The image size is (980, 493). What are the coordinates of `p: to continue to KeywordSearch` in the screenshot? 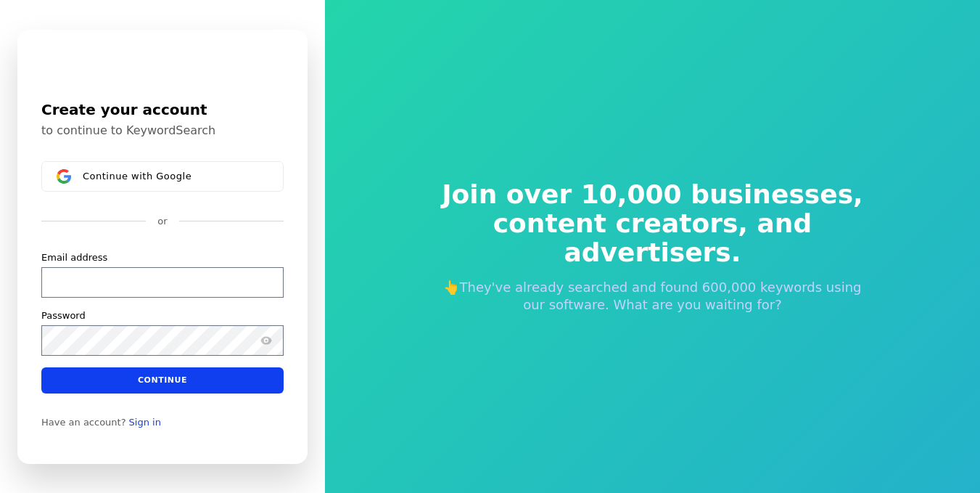 It's located at (163, 130).